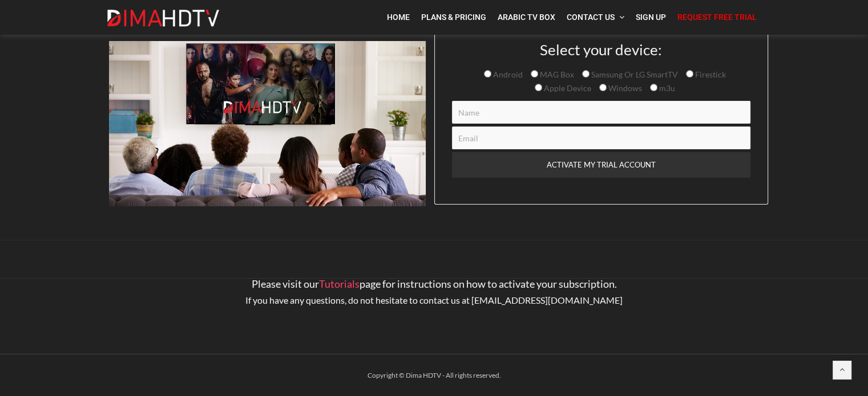  I want to click on a: Tutorials, so click(339, 284).